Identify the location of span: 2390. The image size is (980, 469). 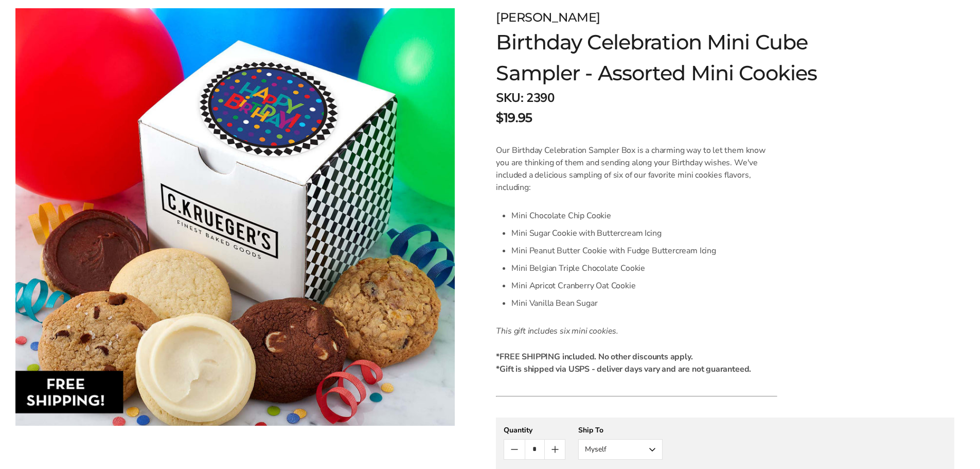
(540, 97).